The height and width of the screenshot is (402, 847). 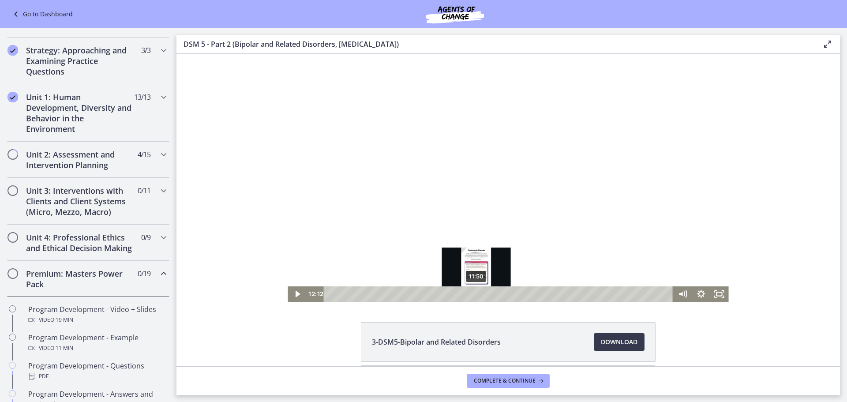 What do you see at coordinates (41, 14) in the screenshot?
I see `a: Go to Dashboard` at bounding box center [41, 14].